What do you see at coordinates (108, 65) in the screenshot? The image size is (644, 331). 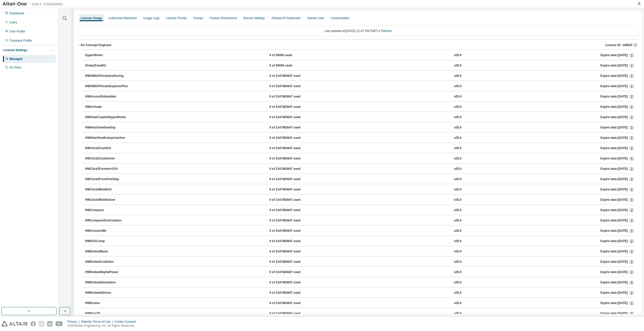 I see `div: GlobalZoneEU` at bounding box center [108, 65].